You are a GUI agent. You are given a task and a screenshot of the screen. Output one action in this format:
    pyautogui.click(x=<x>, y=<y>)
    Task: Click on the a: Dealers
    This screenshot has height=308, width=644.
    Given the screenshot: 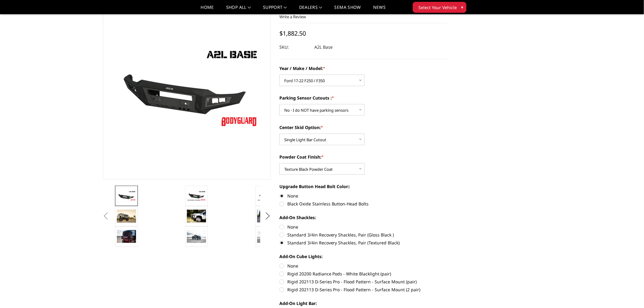 What is the action you would take?
    pyautogui.click(x=311, y=10)
    